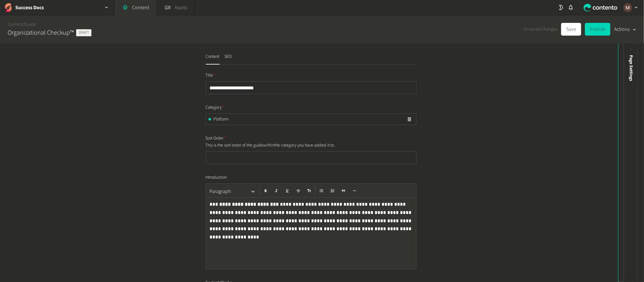 The height and width of the screenshot is (282, 644). Describe the element at coordinates (213, 59) in the screenshot. I see `button: Content` at that location.